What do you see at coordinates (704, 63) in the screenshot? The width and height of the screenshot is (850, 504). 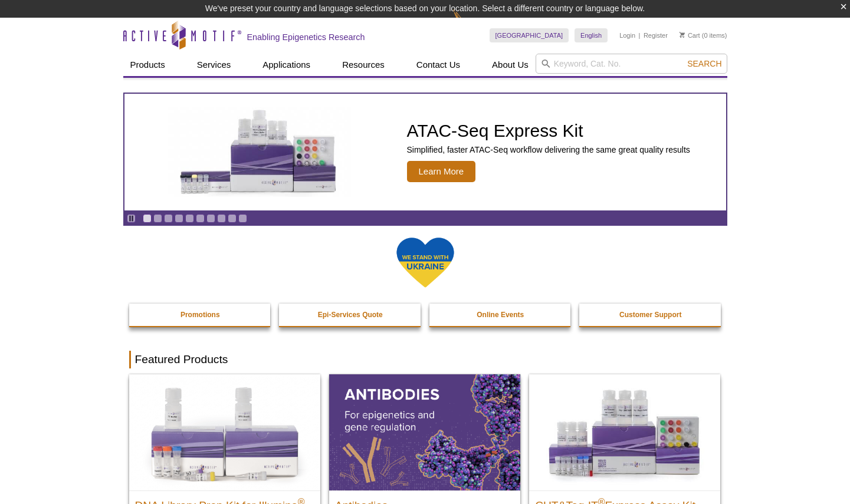 I see `button: Search` at bounding box center [704, 63].